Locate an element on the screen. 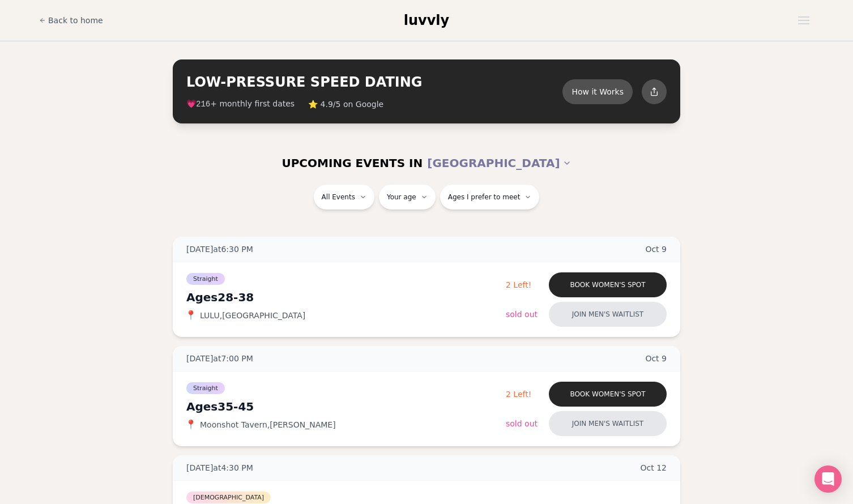 This screenshot has height=504, width=853. span: Back to home is located at coordinates (75, 20).